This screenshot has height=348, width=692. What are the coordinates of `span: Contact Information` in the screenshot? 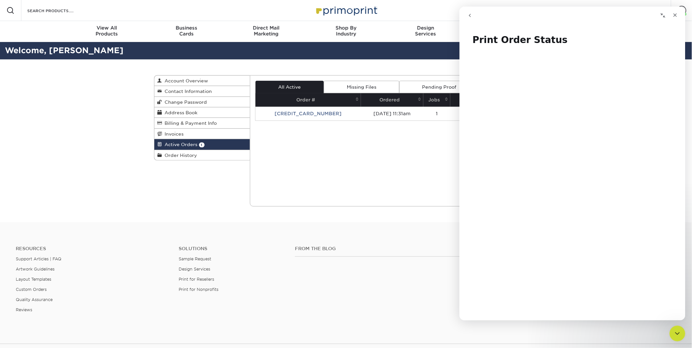 It's located at (187, 91).